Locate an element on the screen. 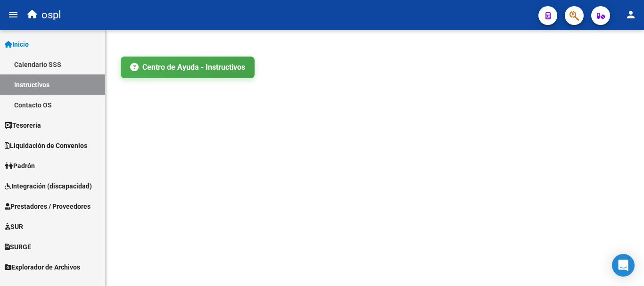 This screenshot has height=286, width=644. a: Centro de Ayuda - Instructivos is located at coordinates (188, 68).